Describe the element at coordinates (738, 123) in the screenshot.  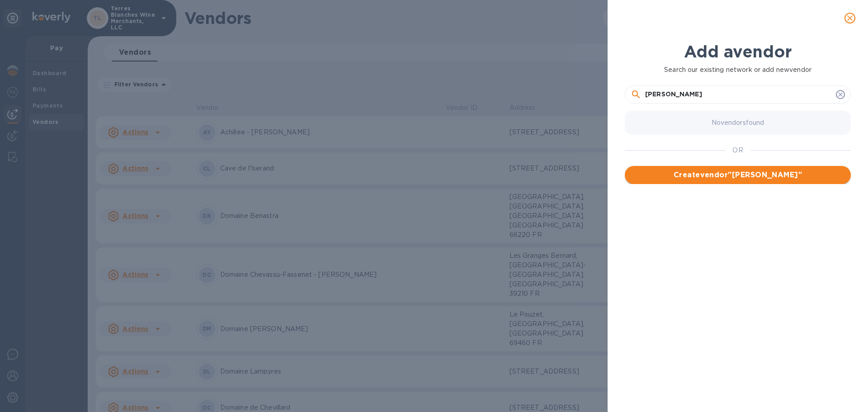
I see `p: No vendors found` at that location.